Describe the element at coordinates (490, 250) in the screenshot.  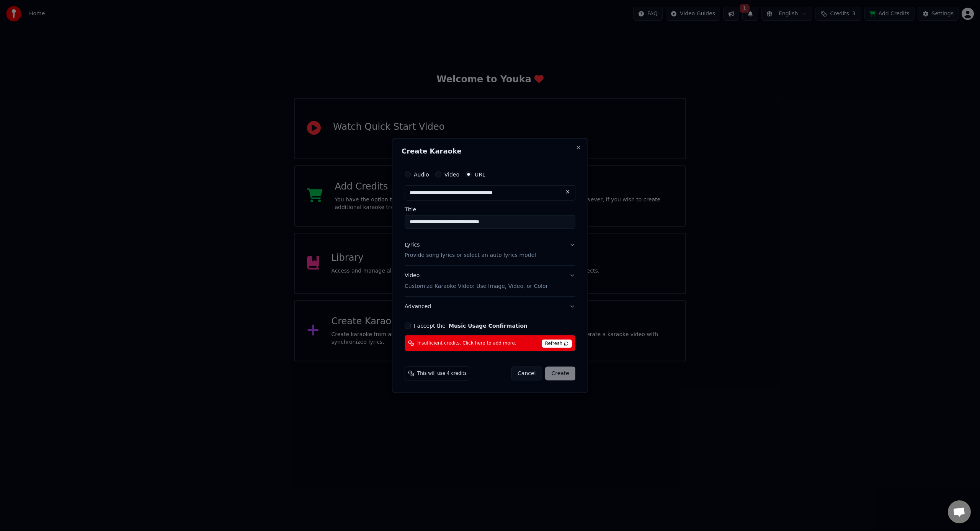
I see `button: LyricsProvide song lyrics or select an auto lyrics model` at that location.